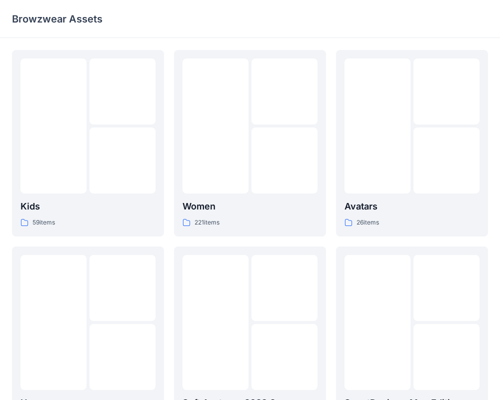  I want to click on p: Women, so click(250, 207).